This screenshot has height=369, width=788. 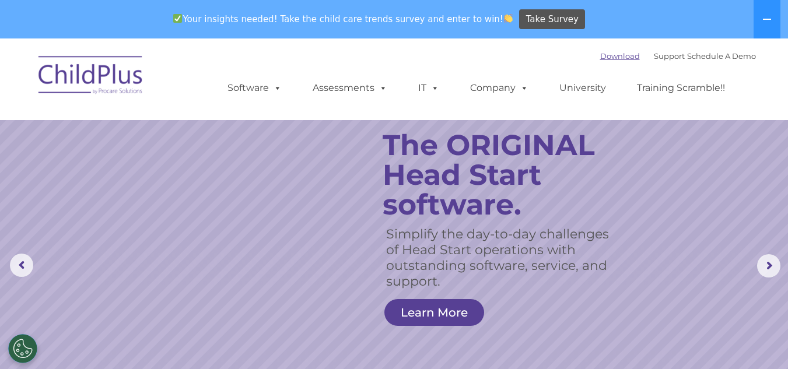 What do you see at coordinates (343, 19) in the screenshot?
I see `span: Your insights needed! Take the child care trends survey and enter to win!` at bounding box center [343, 19].